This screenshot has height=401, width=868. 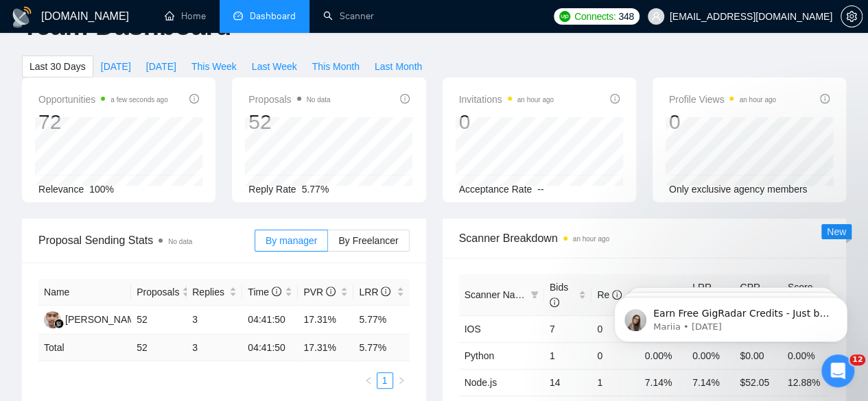 What do you see at coordinates (473, 329) in the screenshot?
I see `a: IOS` at bounding box center [473, 329].